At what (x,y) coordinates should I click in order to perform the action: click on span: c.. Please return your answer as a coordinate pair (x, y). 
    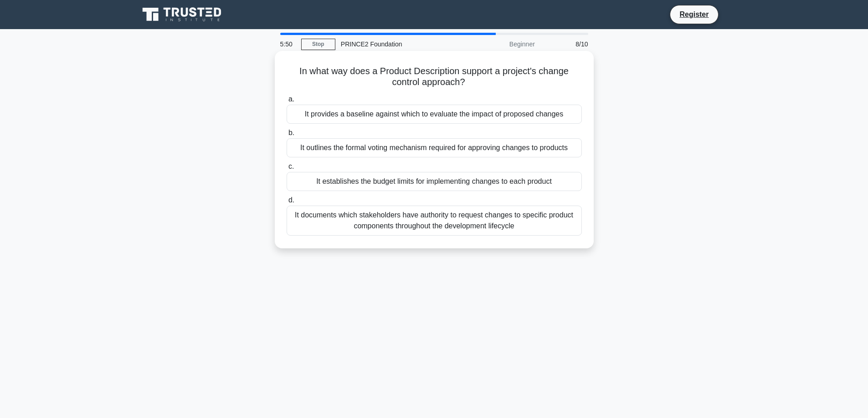
    Looking at the image, I should click on (291, 166).